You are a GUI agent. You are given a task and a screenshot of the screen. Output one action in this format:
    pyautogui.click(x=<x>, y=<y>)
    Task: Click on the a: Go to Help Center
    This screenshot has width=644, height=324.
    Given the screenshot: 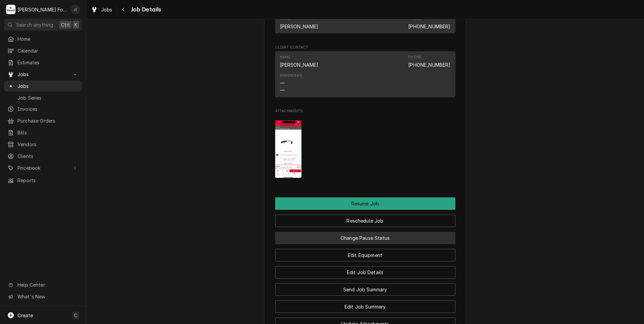 What is the action you would take?
    pyautogui.click(x=43, y=285)
    